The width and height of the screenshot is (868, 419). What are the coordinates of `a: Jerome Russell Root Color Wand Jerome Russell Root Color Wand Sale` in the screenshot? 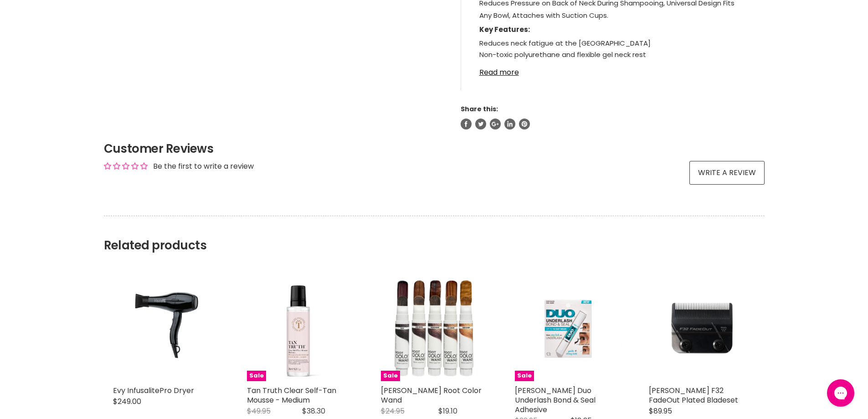 It's located at (434, 328).